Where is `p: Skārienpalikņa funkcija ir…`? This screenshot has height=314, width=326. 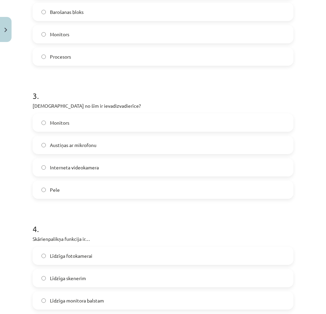
p: Skārienpalikņa funkcija ir… is located at coordinates (163, 239).